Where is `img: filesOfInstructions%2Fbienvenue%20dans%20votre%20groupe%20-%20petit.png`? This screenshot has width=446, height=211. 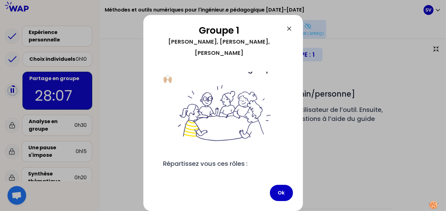 img: filesOfInstructions%2Fbienvenue%20dans%20votre%20groupe%20-%20petit.png is located at coordinates (223, 113).